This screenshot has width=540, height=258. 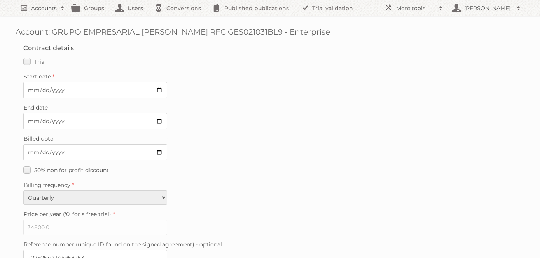 I want to click on span: Trial, so click(x=40, y=62).